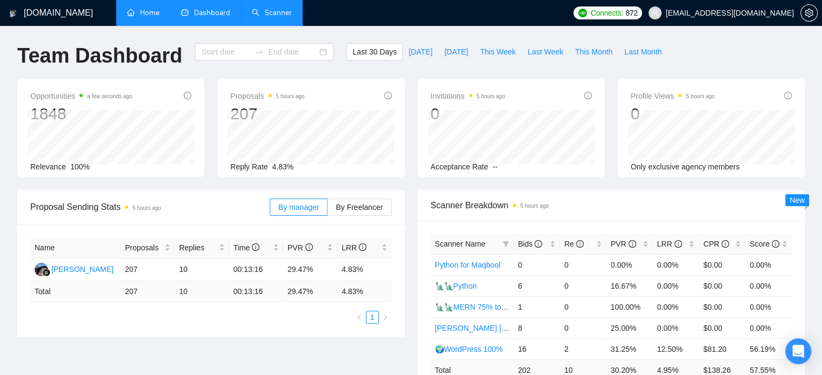 The width and height of the screenshot is (822, 375). Describe the element at coordinates (41, 270) in the screenshot. I see `img: AA` at that location.